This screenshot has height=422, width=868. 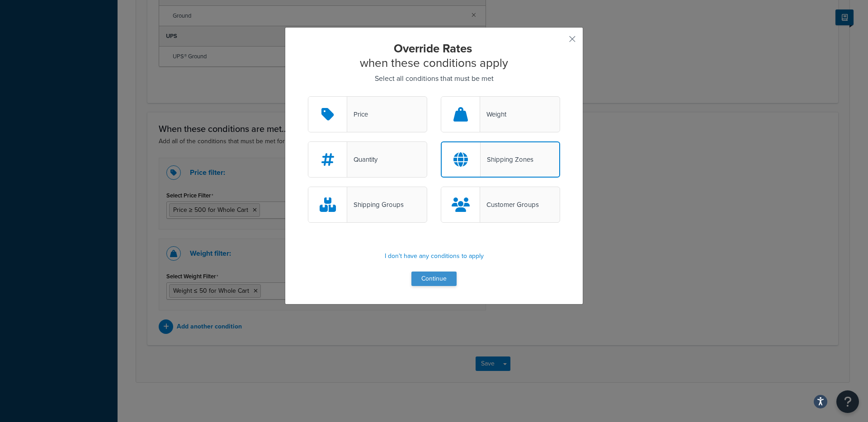 I want to click on button: Continue, so click(x=434, y=279).